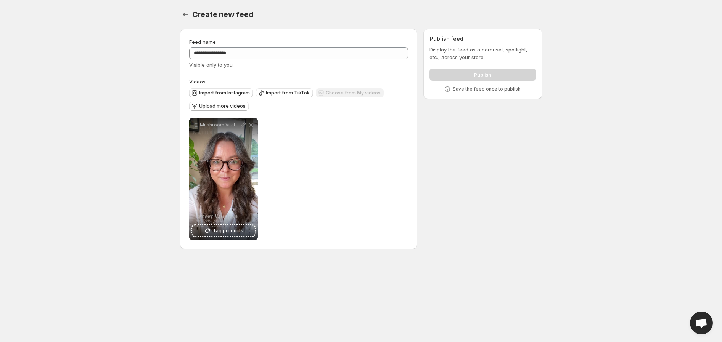  Describe the element at coordinates (197, 82) in the screenshot. I see `span: Videos` at that location.